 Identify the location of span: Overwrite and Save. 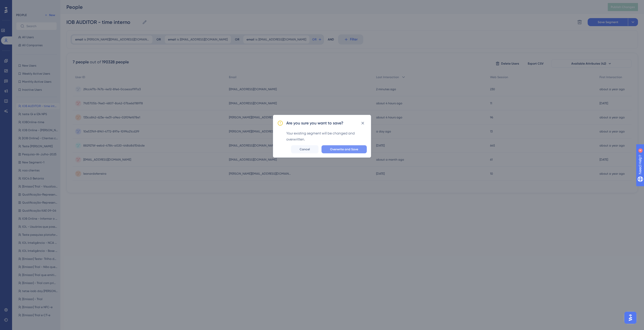
(344, 149).